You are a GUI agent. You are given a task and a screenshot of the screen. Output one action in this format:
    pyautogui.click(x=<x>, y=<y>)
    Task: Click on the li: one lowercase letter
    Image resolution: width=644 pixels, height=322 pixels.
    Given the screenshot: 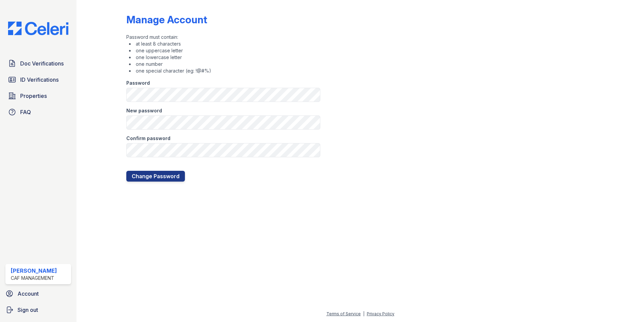 What is the action you would take?
    pyautogui.click(x=224, y=57)
    